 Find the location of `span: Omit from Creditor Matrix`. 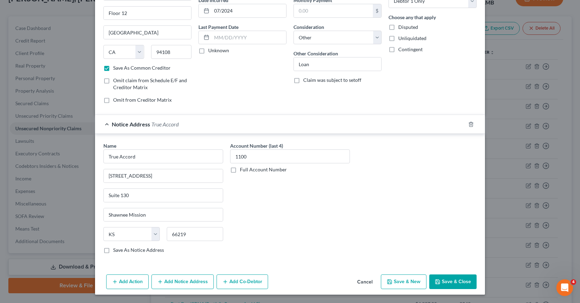

span: Omit from Creditor Matrix is located at coordinates (142, 100).